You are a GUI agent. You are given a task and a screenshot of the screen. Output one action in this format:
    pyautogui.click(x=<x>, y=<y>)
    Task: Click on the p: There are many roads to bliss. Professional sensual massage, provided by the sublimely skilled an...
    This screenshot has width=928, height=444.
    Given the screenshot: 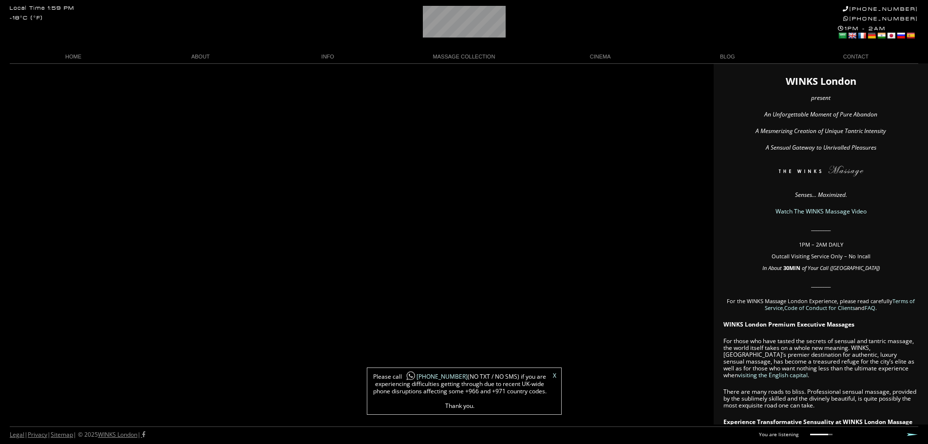 What is the action you would take?
    pyautogui.click(x=821, y=398)
    